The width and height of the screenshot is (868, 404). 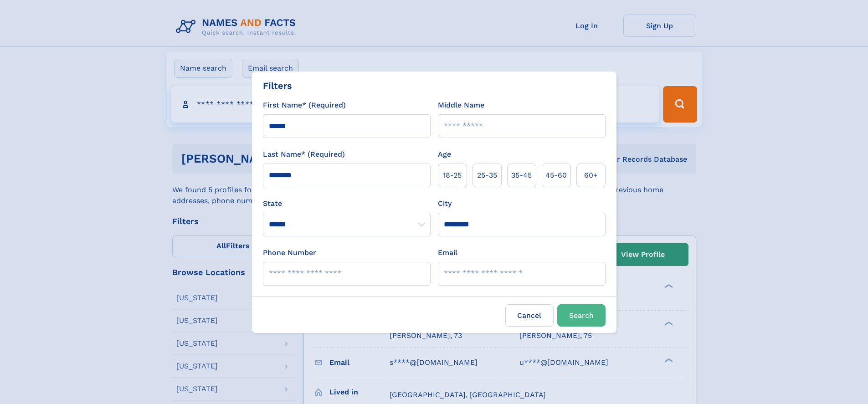 I want to click on label: Last Name* (Required), so click(x=304, y=155).